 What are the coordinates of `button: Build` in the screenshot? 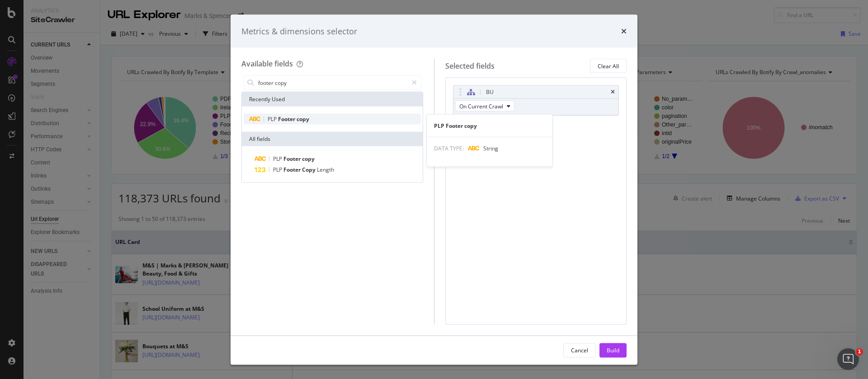 It's located at (613, 350).